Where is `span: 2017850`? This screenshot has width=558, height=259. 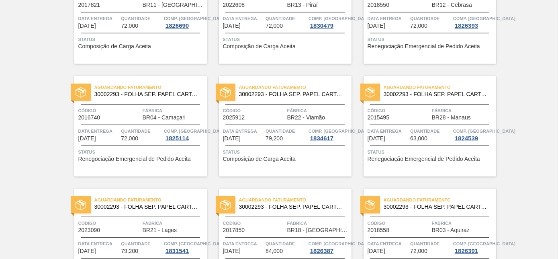 span: 2017850 is located at coordinates (234, 230).